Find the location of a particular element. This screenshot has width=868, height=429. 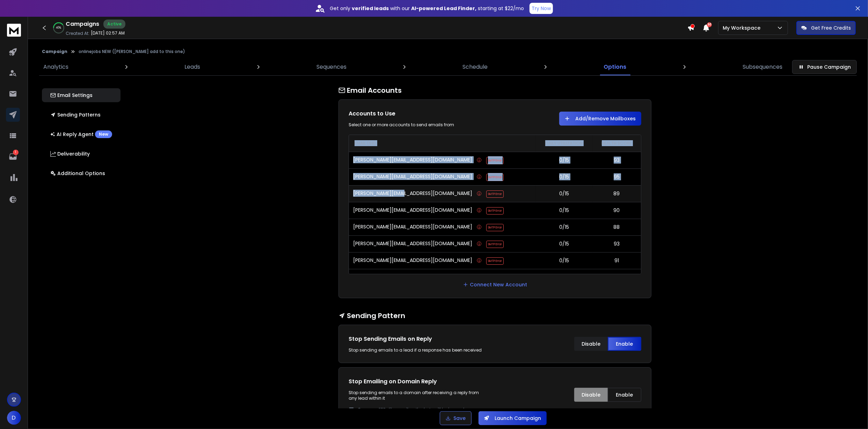

p: AI Reply Agent is located at coordinates (81, 134).